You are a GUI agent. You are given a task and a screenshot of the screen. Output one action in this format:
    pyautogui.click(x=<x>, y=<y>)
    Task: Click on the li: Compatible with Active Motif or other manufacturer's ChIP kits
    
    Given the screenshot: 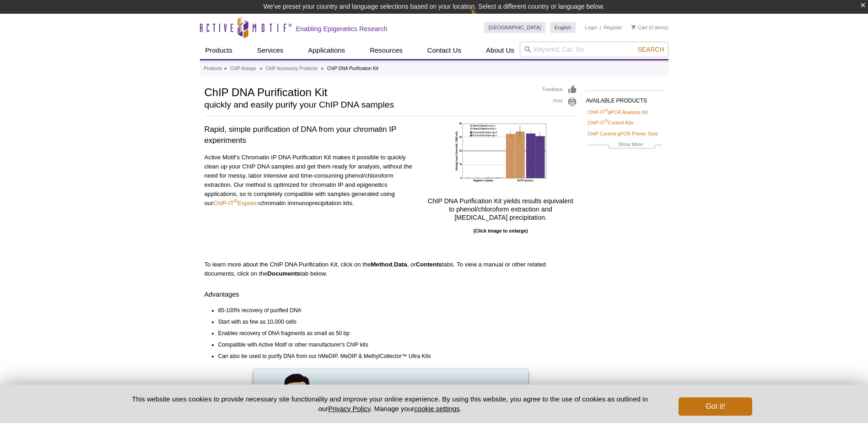 What is the action you would take?
    pyautogui.click(x=393, y=343)
    